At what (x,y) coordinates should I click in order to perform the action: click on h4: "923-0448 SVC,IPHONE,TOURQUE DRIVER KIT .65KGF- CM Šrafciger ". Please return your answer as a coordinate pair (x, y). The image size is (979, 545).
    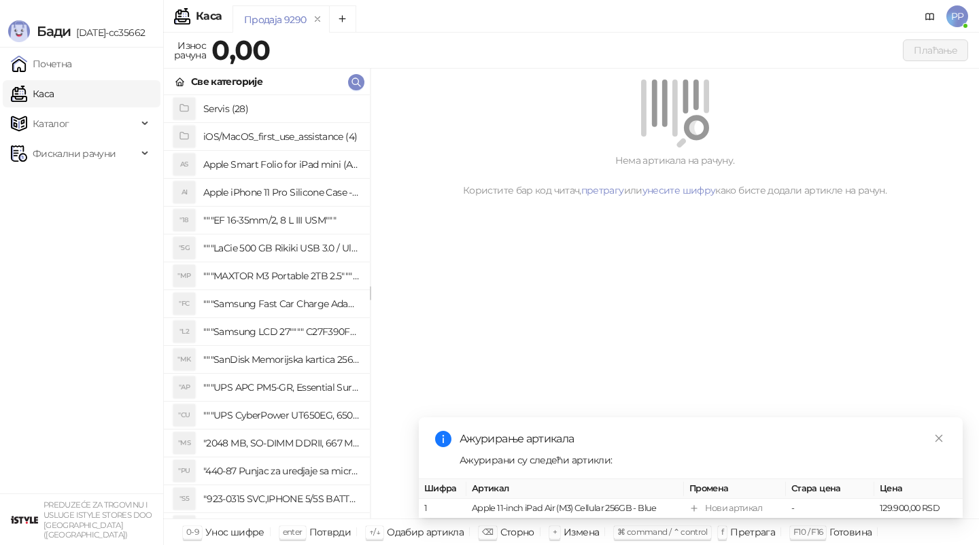
    Looking at the image, I should click on (281, 527).